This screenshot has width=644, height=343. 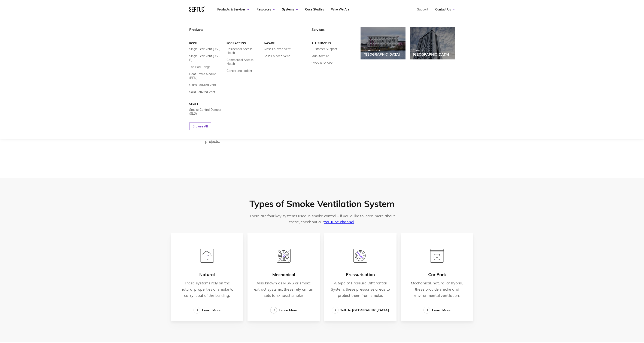 I want to click on p: There are four key systems used in smoke control – if you'd like to learn more about these, check..., so click(x=322, y=219).